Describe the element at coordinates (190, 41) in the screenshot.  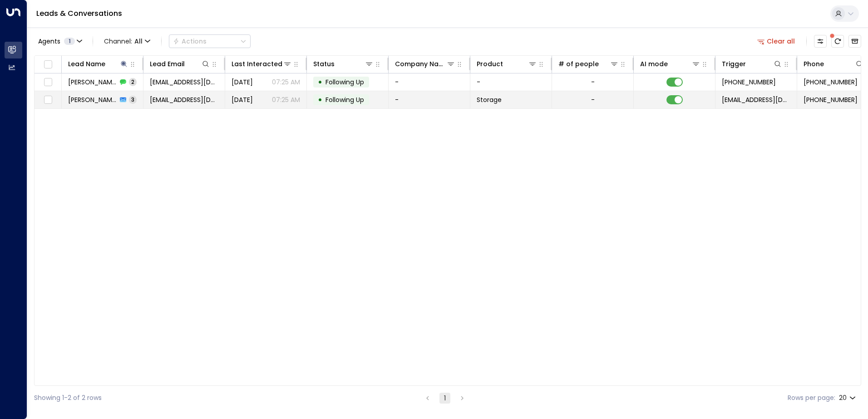
I see `div: Actions` at that location.